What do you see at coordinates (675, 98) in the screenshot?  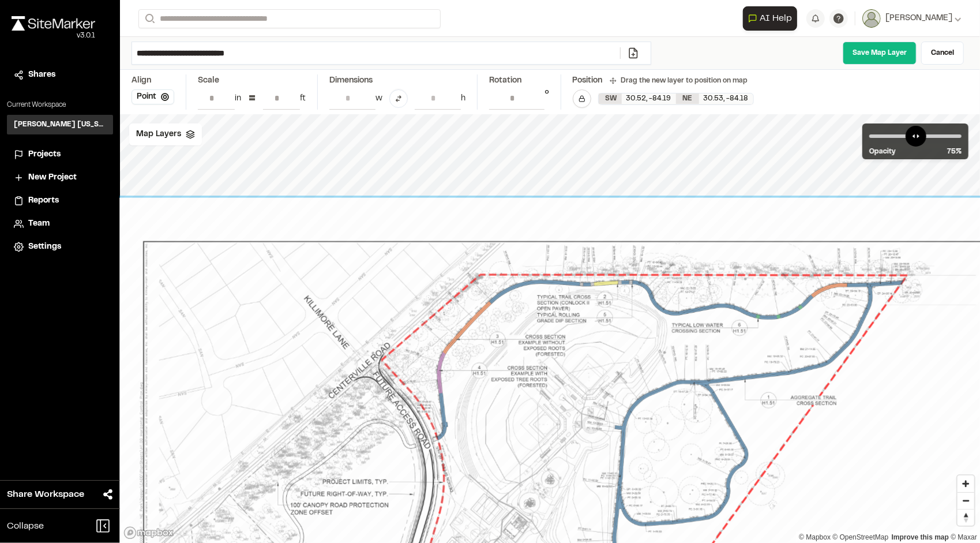 I see `div: SW 30.523412642667722, -84.19215853392109 | NE 30.529983981400804, -84.18071542600326` at bounding box center [675, 98].